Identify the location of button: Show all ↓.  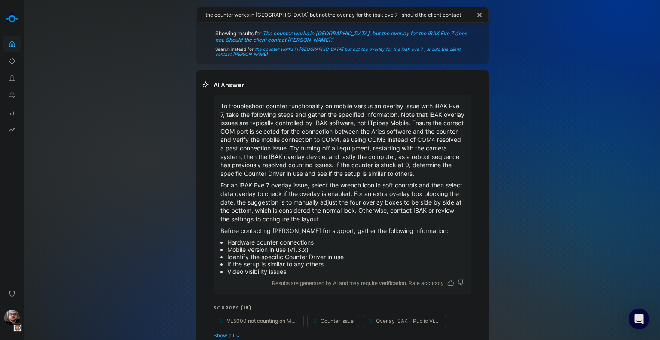
(342, 335).